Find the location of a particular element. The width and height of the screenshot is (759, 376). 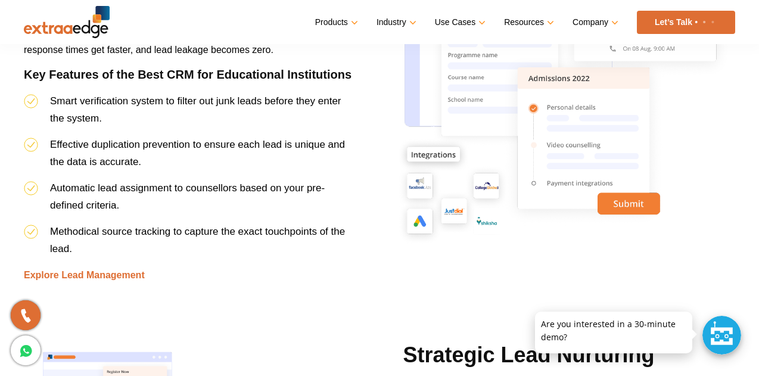

a: Products is located at coordinates (335, 22).